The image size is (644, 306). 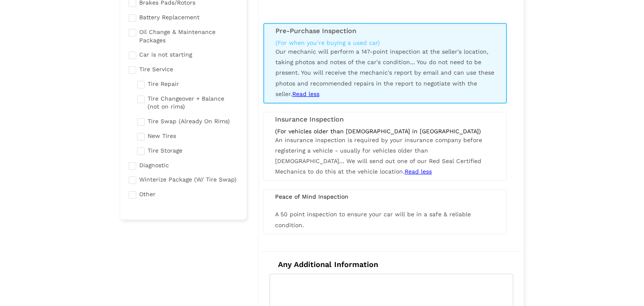 I want to click on h3: Pre-Purchase Inspection, so click(x=385, y=31).